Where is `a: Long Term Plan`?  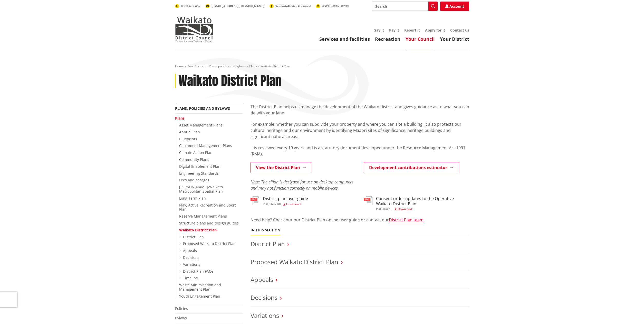
a: Long Term Plan is located at coordinates (192, 198).